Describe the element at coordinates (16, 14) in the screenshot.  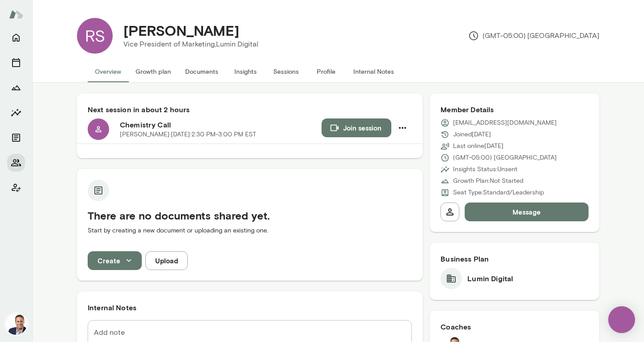
I see `img: Mento` at that location.